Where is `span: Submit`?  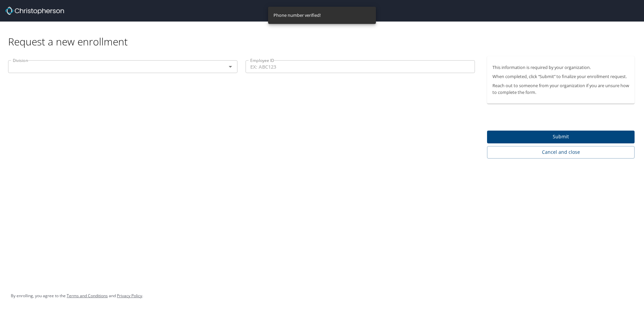
span: Submit is located at coordinates (561, 136).